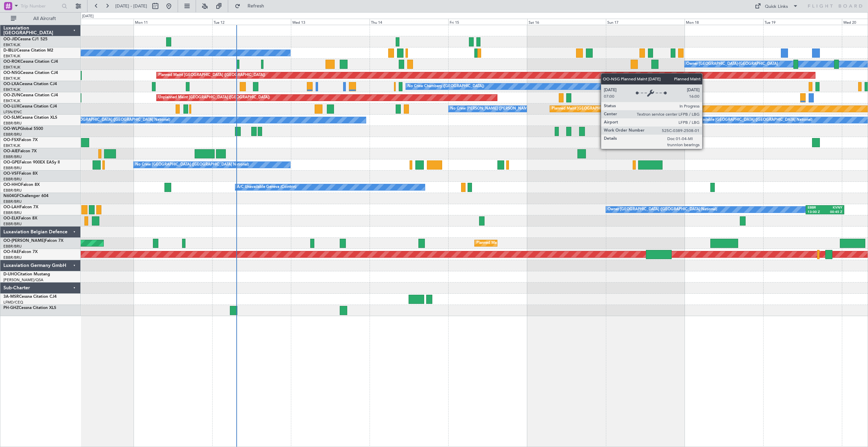  What do you see at coordinates (833, 212) in the screenshot?
I see `div: 00:45 Z` at bounding box center [833, 212].